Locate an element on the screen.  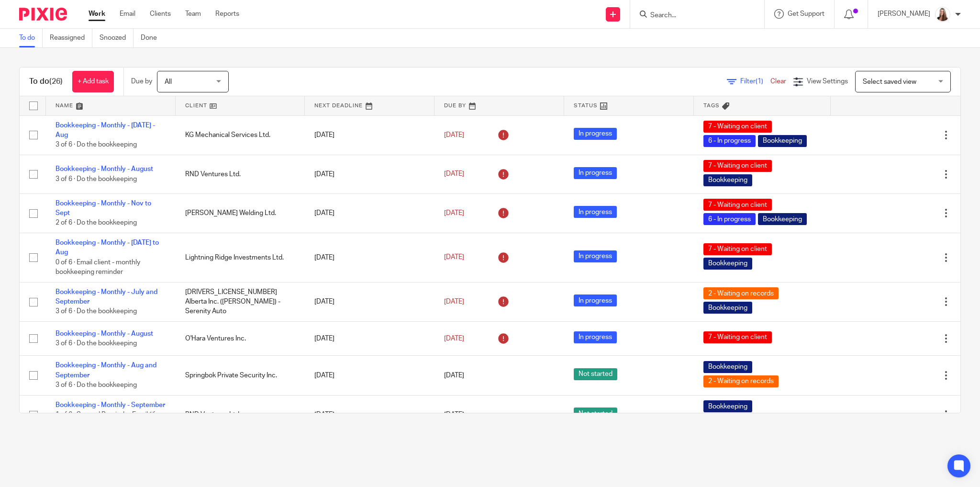
a: + Add task is located at coordinates (93, 81).